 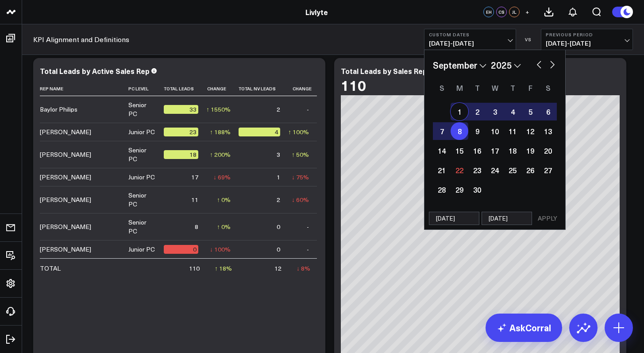 What do you see at coordinates (301, 200) in the screenshot?
I see `div: ↓ 60%` at bounding box center [301, 200].